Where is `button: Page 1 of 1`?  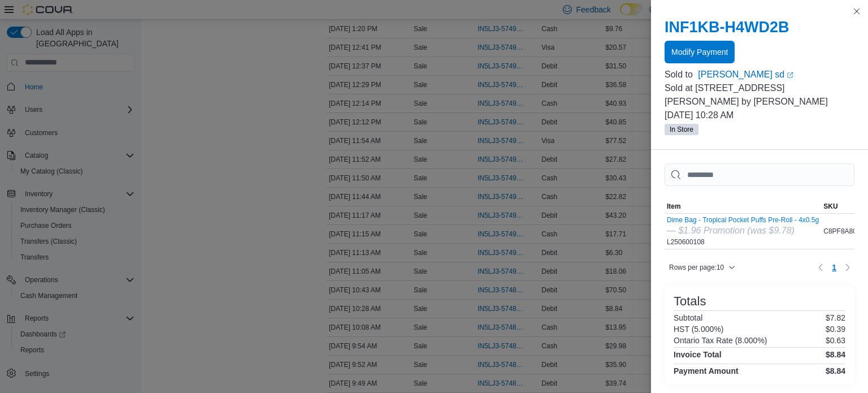
button: Page 1 of 1 is located at coordinates (834, 268).